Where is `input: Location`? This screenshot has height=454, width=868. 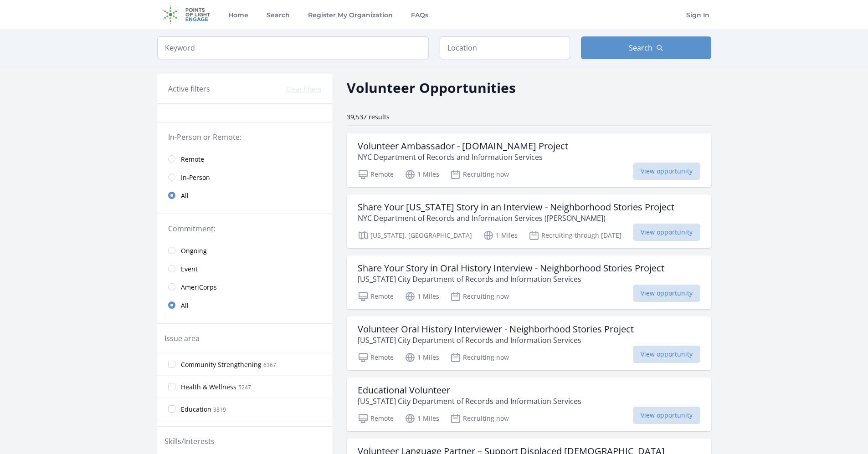 input: Location is located at coordinates (505, 48).